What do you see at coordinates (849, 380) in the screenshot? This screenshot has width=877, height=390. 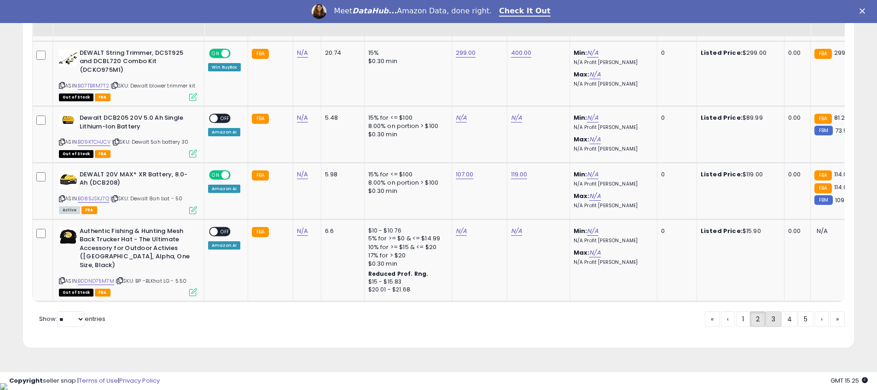 I see `span: 2025-09-17 15:25 GMT` at bounding box center [849, 380].